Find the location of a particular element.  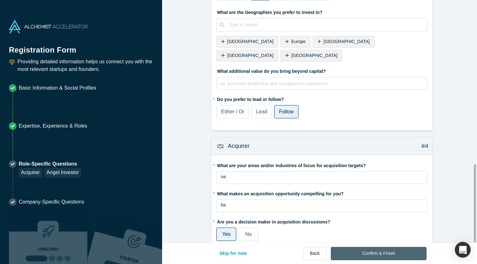

label: What makes an acquisition opportunity compelling for you? is located at coordinates (322, 193).